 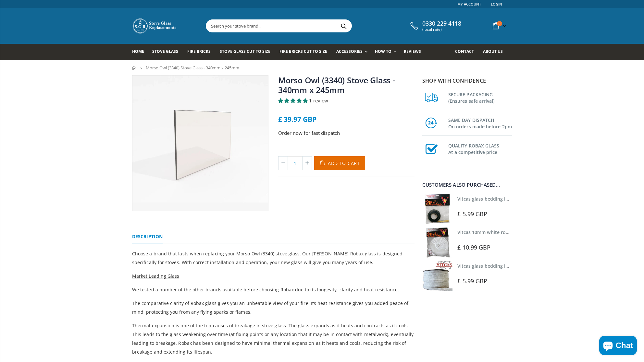 What do you see at coordinates (437, 242) in the screenshot?
I see `img: Vitcas white rope, glue and gloves kit 10mm` at bounding box center [437, 242].